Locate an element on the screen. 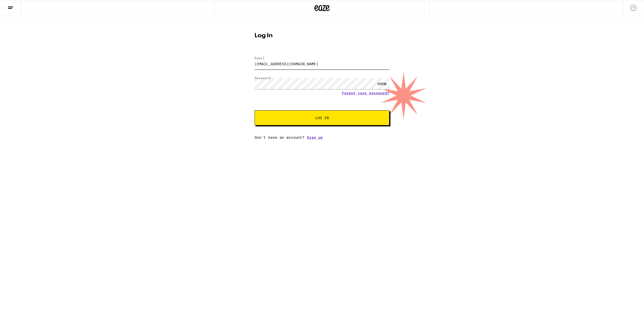  div: Don't have an account? is located at coordinates (322, 138).